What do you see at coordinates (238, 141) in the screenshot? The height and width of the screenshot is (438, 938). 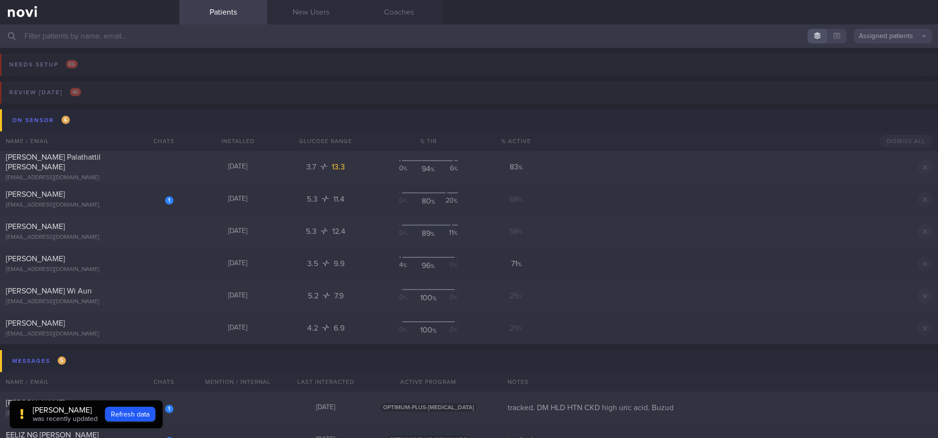 I see `div: Installed` at bounding box center [238, 141].